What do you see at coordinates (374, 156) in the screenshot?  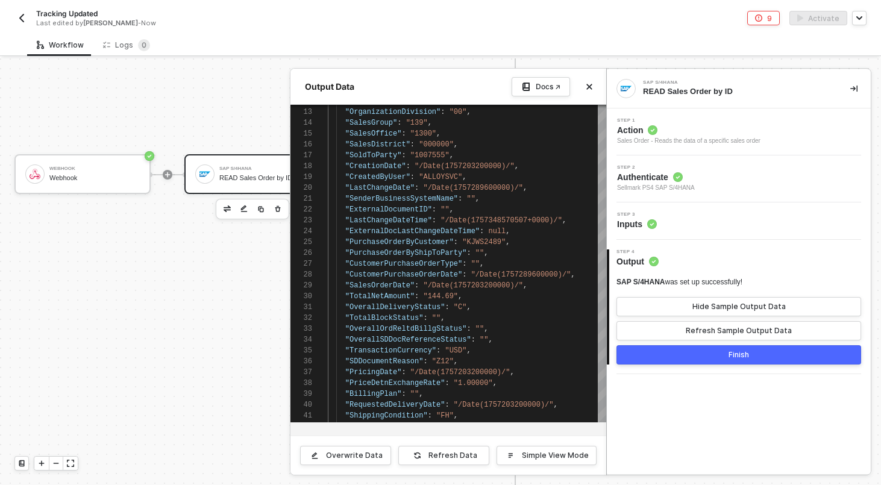 I see `span: "SoldToParty"` at bounding box center [374, 156].